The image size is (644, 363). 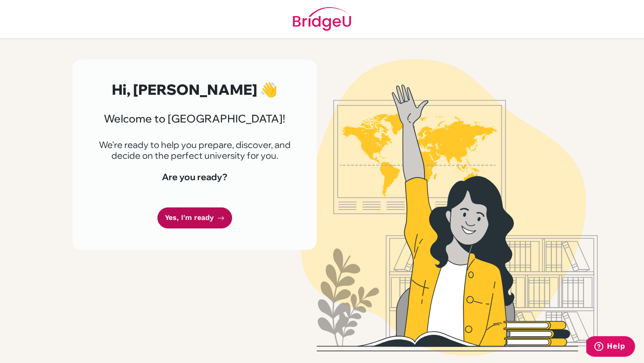 I want to click on h4: Are you ready?, so click(x=195, y=177).